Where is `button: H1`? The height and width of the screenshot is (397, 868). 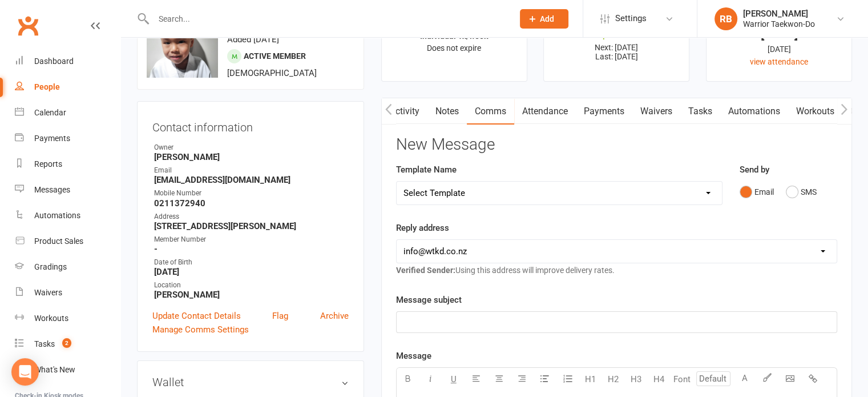 button: H1 is located at coordinates (591, 380).